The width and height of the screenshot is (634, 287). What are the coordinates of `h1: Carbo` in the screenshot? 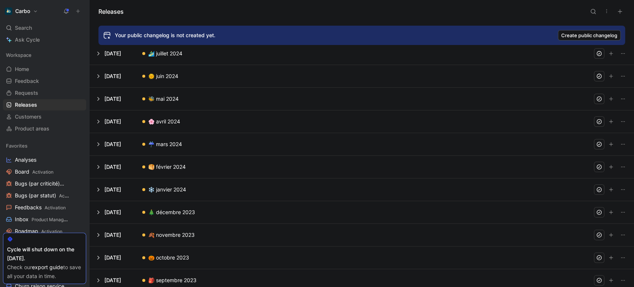 It's located at (23, 11).